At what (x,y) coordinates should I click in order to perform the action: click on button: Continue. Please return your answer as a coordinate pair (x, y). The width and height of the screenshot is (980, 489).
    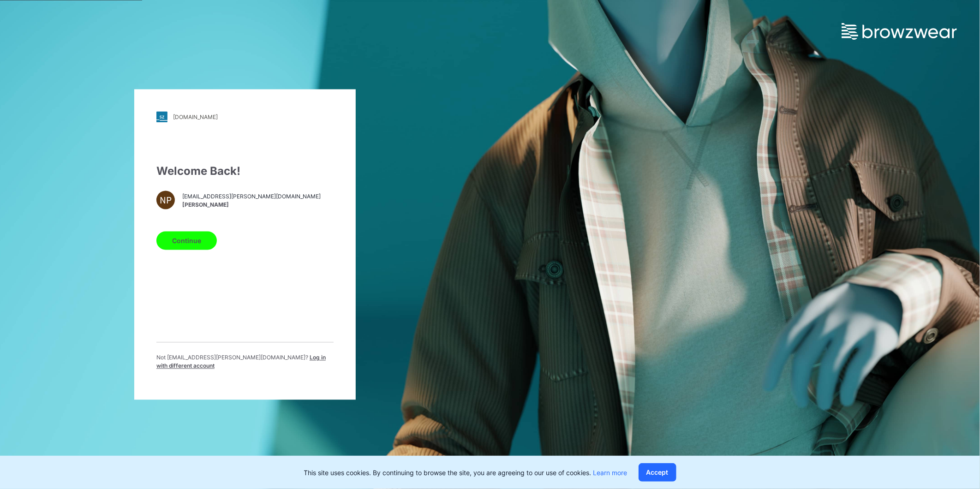
    Looking at the image, I should click on (187, 240).